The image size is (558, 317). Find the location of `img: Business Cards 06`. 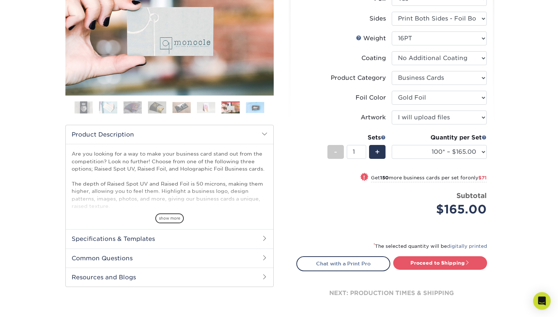

img: Business Cards 06 is located at coordinates (206, 107).